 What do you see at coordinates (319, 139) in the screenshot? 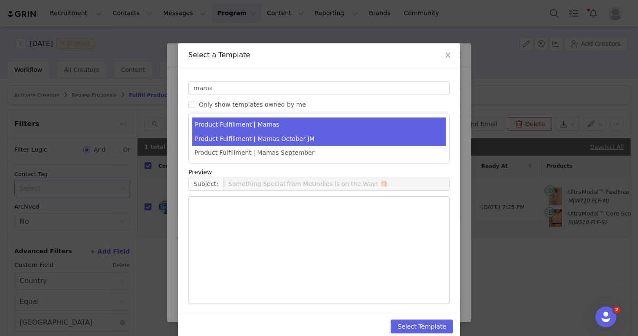
I see `li: Product Fulfillment | Mamas October JM` at bounding box center [319, 139].